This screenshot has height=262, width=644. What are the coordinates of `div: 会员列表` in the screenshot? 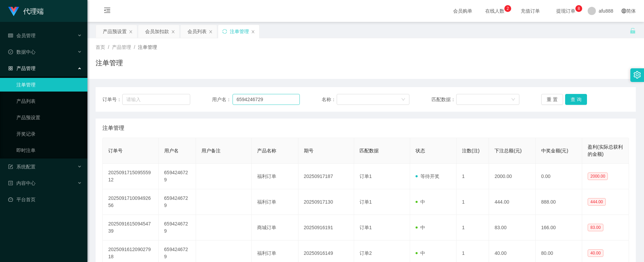 It's located at (197, 31).